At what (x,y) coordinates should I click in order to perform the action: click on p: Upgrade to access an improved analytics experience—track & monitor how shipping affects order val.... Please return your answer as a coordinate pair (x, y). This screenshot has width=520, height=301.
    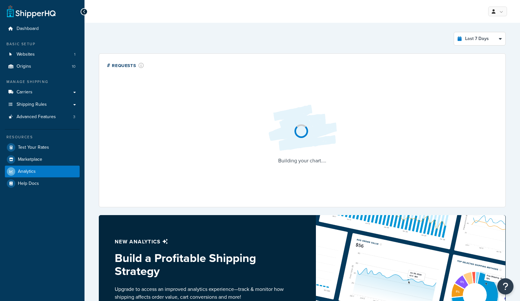
    Looking at the image, I should click on (201, 293).